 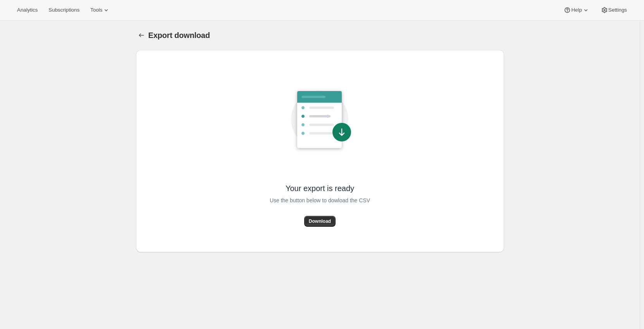 I want to click on button: Tools, so click(x=100, y=10).